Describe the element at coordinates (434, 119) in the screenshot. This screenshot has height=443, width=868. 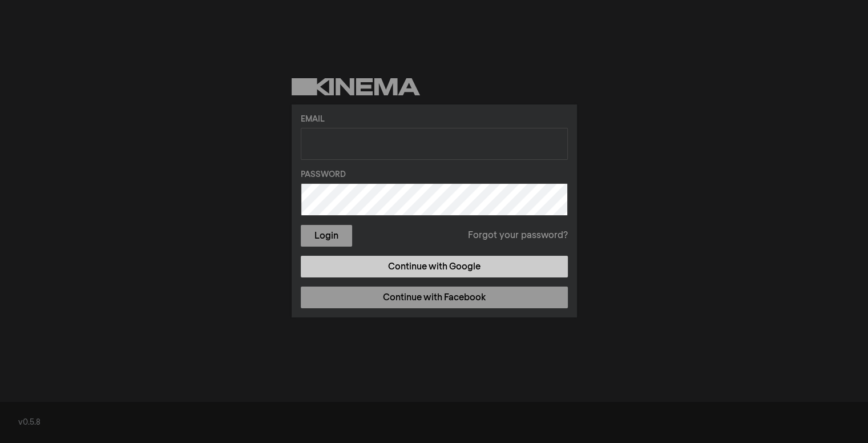
I see `label: Email` at that location.